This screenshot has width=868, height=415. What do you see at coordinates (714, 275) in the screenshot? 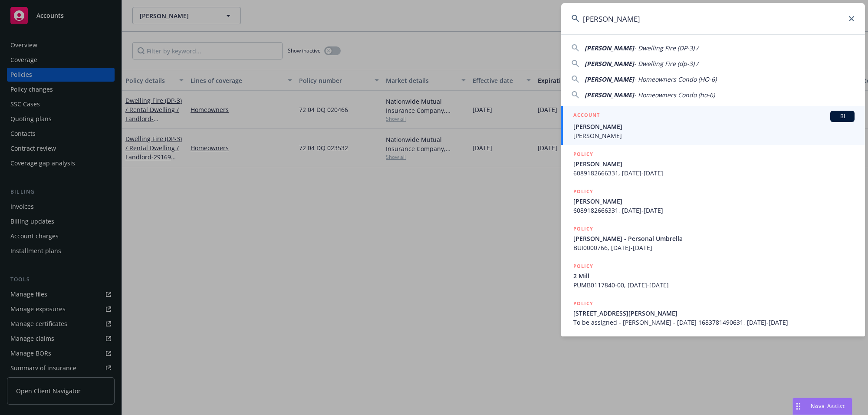
I see `span: 2 Mill` at bounding box center [714, 275].